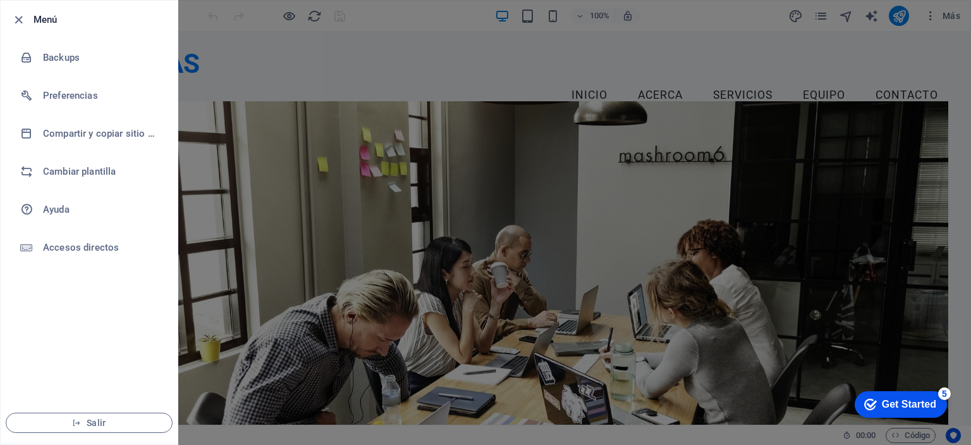 Image resolution: width=971 pixels, height=445 pixels. What do you see at coordinates (89, 422) in the screenshot?
I see `span: Salir` at bounding box center [89, 422].